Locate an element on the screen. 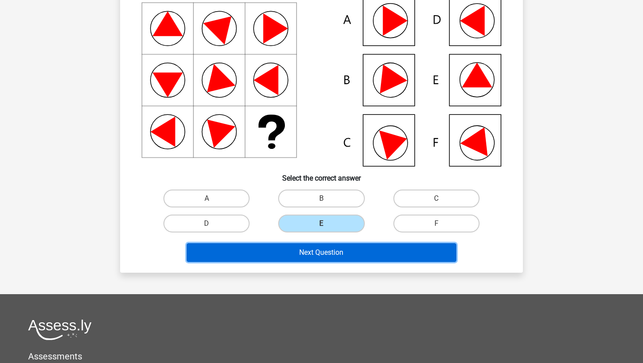 The image size is (643, 363). label: C is located at coordinates (436, 198).